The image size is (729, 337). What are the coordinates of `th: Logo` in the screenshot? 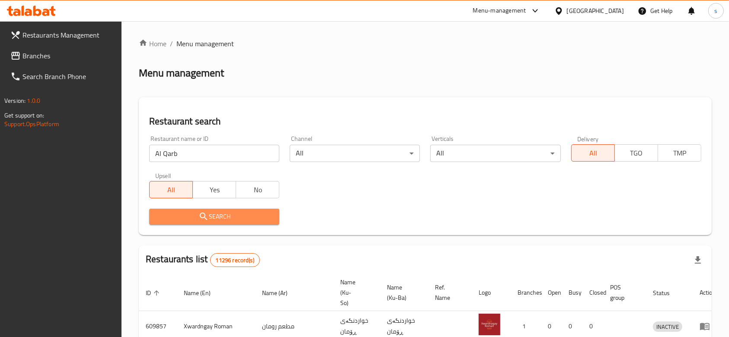 It's located at (491, 293).